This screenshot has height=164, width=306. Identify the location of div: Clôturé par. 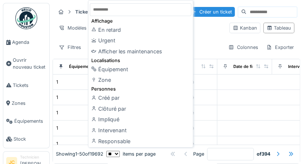
(141, 109).